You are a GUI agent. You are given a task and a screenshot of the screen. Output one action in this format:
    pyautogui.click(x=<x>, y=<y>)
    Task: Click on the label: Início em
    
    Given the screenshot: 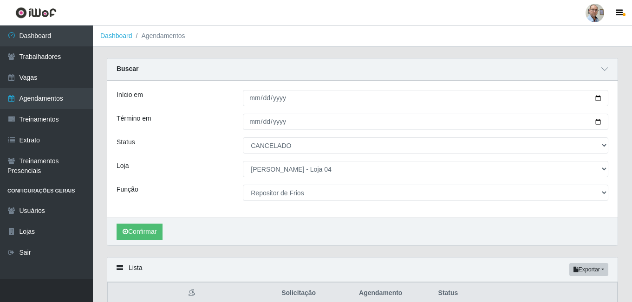 What is the action you would take?
    pyautogui.click(x=130, y=95)
    